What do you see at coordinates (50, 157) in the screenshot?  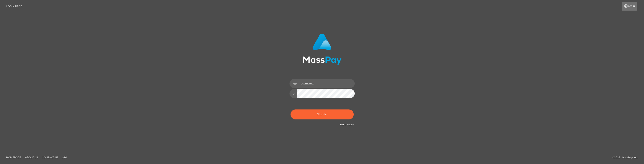 I see `a: Contact Us` at bounding box center [50, 157].